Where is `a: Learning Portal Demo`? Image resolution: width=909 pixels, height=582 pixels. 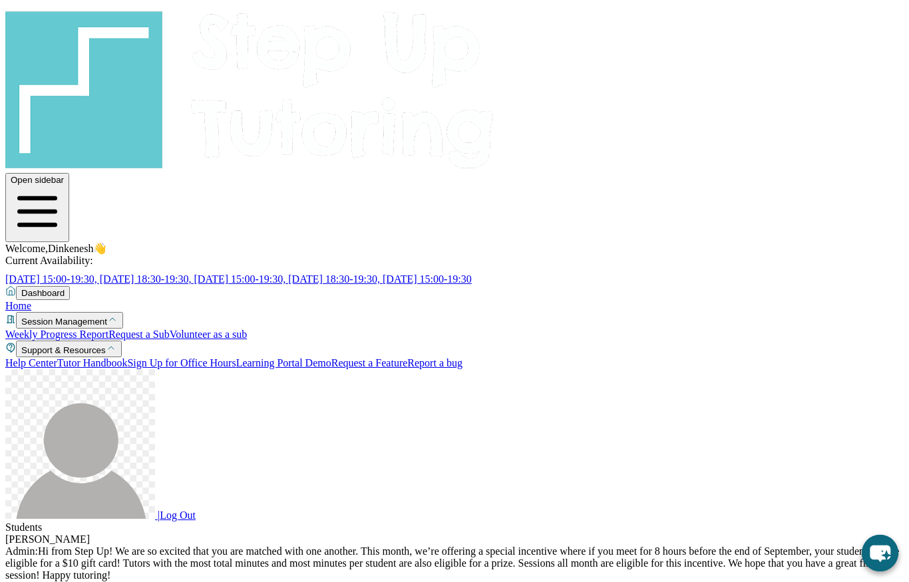
a: Learning Portal Demo is located at coordinates (283, 363).